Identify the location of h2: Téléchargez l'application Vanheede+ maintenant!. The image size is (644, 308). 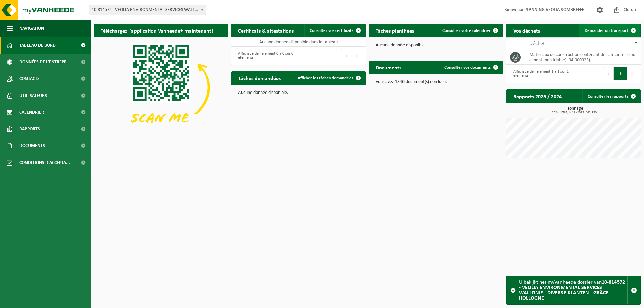
(157, 30).